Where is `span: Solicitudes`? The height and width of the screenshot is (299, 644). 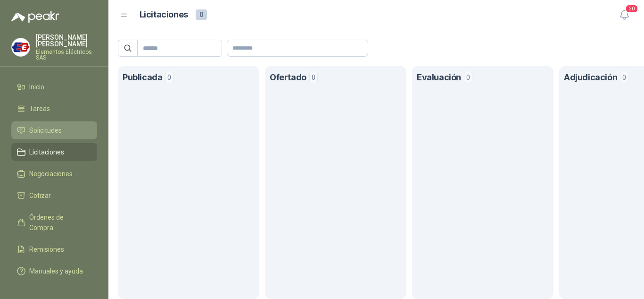
span: Solicitudes is located at coordinates (45, 130).